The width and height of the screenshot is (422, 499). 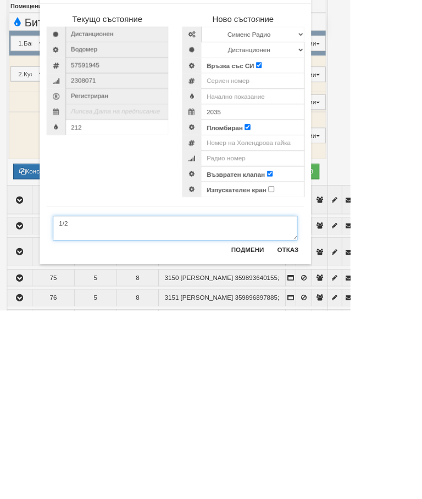 What do you see at coordinates (130, 149) in the screenshot?
I see `h4: Текущо състояние` at bounding box center [130, 149].